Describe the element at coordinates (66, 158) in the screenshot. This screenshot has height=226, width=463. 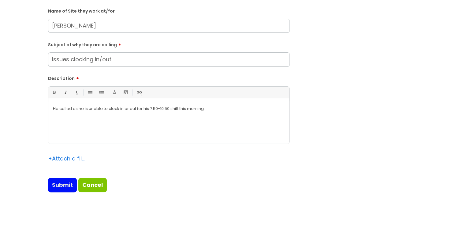
I see `div: Attach a file` at that location.